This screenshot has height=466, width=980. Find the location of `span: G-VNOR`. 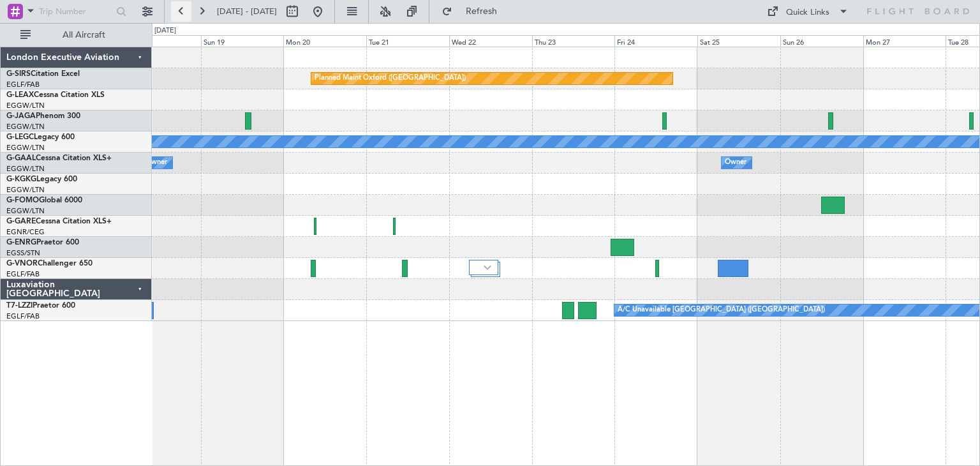

span: G-VNOR is located at coordinates (22, 264).